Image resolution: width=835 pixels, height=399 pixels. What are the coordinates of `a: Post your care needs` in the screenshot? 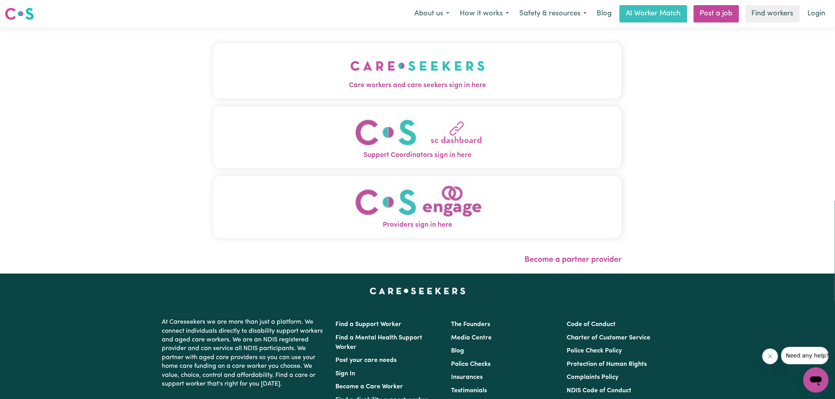 It's located at (366, 361).